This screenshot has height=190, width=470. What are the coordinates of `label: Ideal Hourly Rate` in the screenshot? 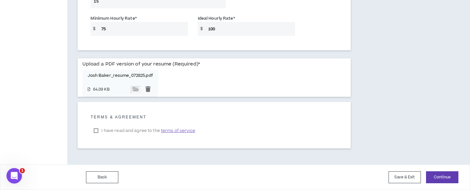 It's located at (216, 18).